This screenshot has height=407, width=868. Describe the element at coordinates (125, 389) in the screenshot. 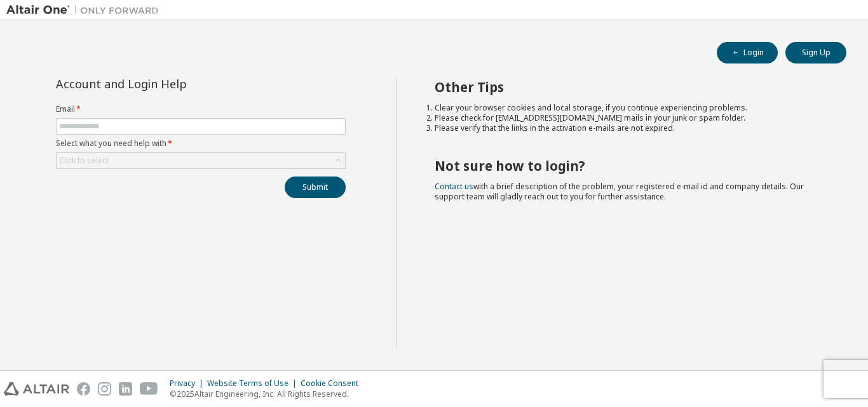

I see `img: linkedin.svg` at that location.